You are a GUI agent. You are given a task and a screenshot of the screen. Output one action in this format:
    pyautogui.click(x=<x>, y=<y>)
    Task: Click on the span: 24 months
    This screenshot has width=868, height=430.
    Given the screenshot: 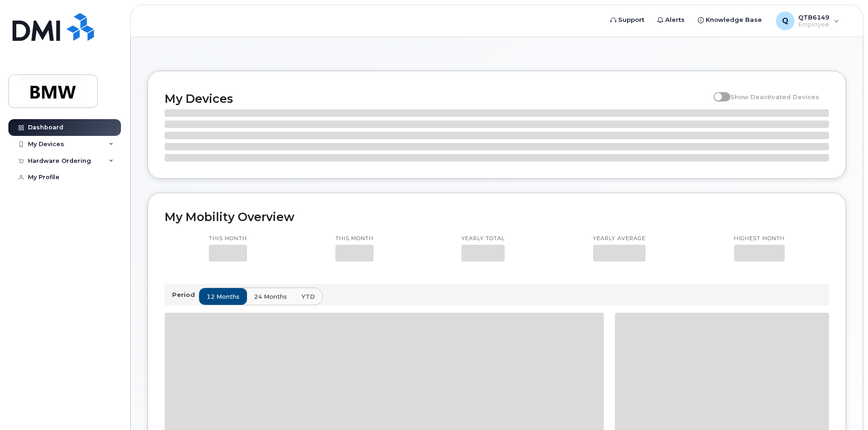 What is the action you would take?
    pyautogui.click(x=270, y=296)
    